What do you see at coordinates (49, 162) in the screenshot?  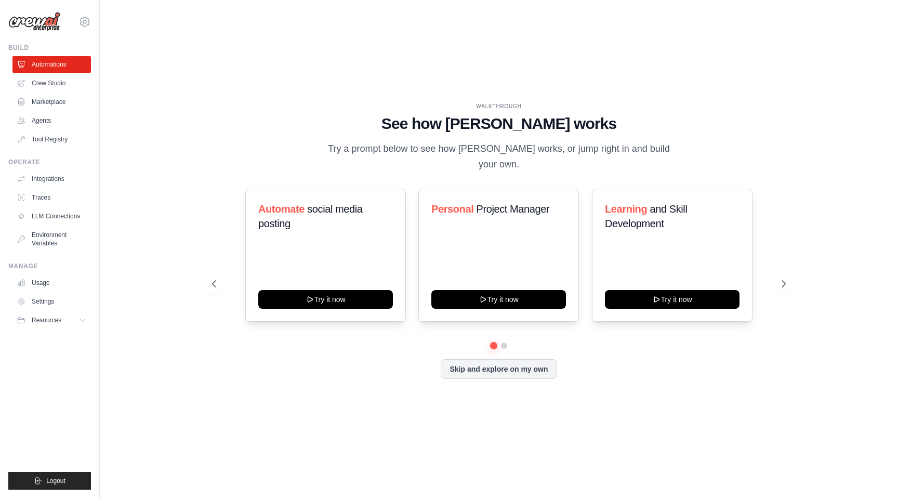 I see `div: Operate` at bounding box center [49, 162].